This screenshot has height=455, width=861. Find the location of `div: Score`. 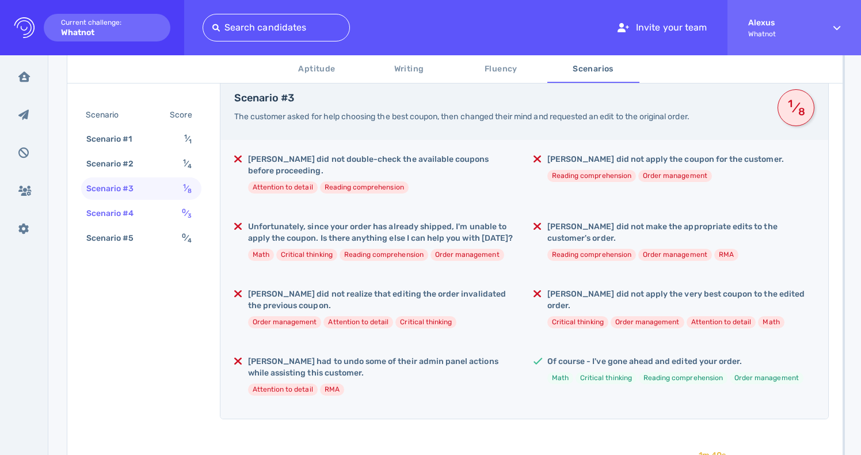

div: Score is located at coordinates (183, 115).